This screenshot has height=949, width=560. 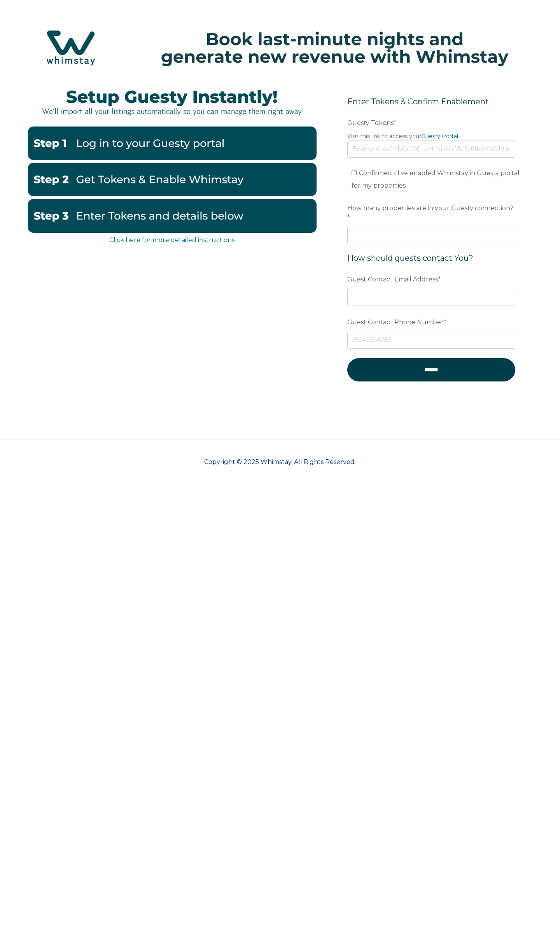 I want to click on img: instantlyguesty, so click(x=172, y=101).